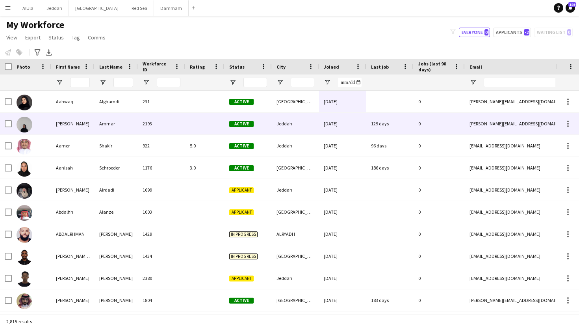  I want to click on div: 1434, so click(161, 256).